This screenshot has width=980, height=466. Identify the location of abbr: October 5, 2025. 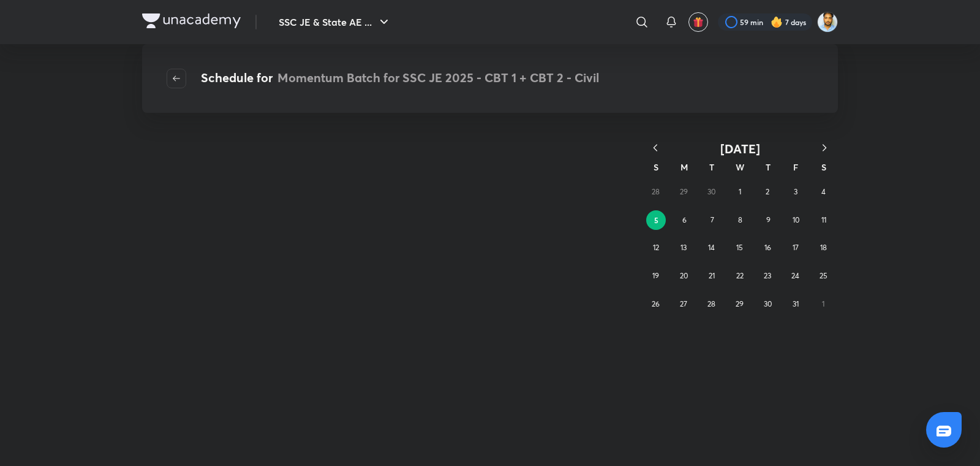
(656, 220).